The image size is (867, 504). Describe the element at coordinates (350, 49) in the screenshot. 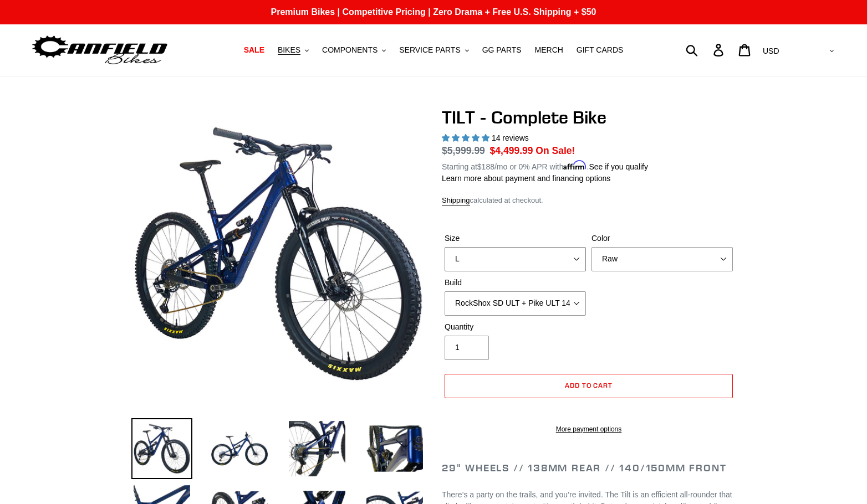

I see `span: COMPONENTS` at that location.